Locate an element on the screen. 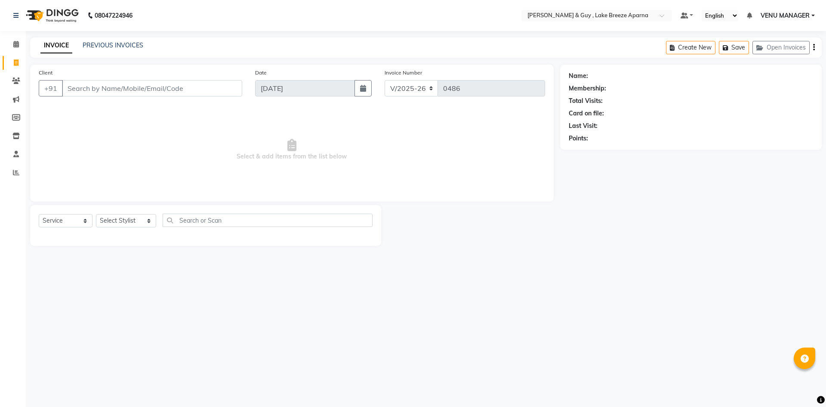 The width and height of the screenshot is (826, 407). div: Points: is located at coordinates (578, 138).